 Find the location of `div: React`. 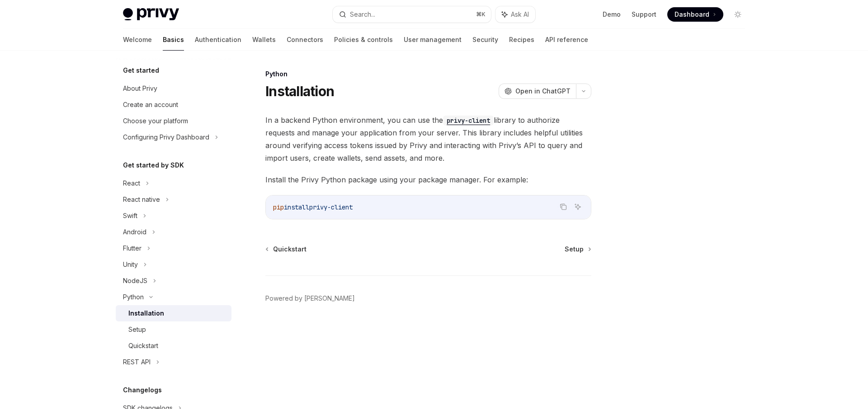

div: React is located at coordinates (132, 183).